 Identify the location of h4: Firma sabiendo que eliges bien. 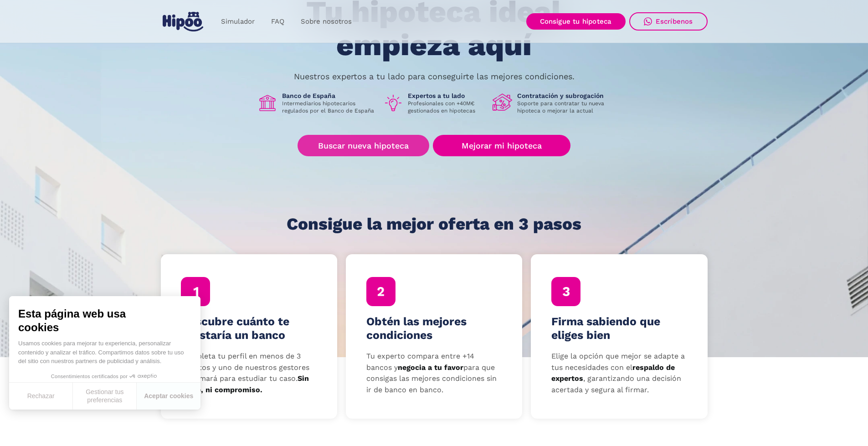
(619, 328).